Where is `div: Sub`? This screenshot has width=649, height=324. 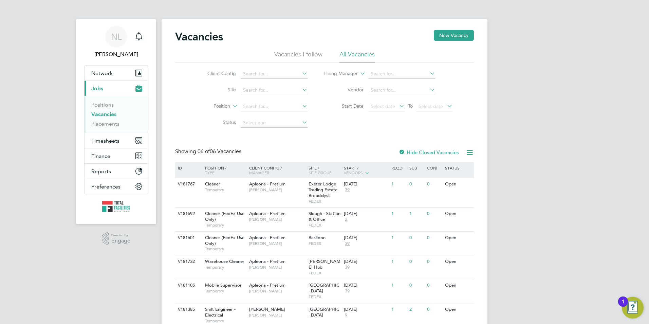
div: Sub is located at coordinates (417, 168).